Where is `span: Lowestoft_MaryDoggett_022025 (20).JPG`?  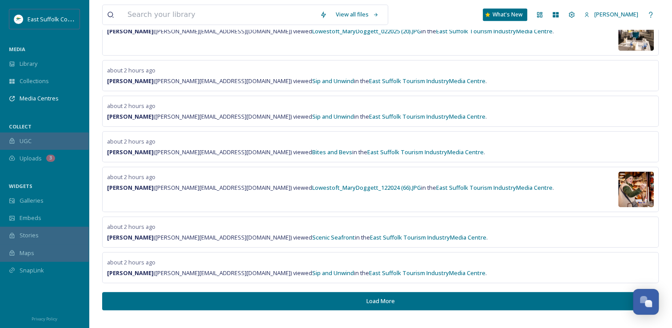
span: Lowestoft_MaryDoggett_022025 (20).JPG is located at coordinates (367, 31).